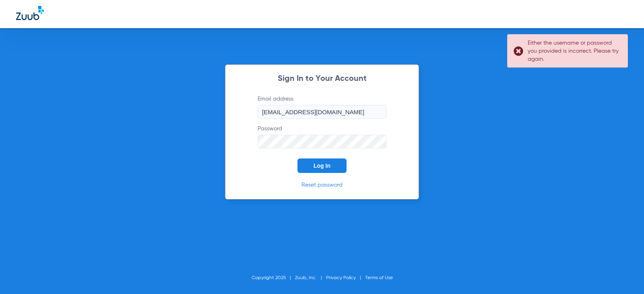 The width and height of the screenshot is (644, 294). What do you see at coordinates (322, 79) in the screenshot?
I see `h2: Sign In to Your Account` at bounding box center [322, 79].